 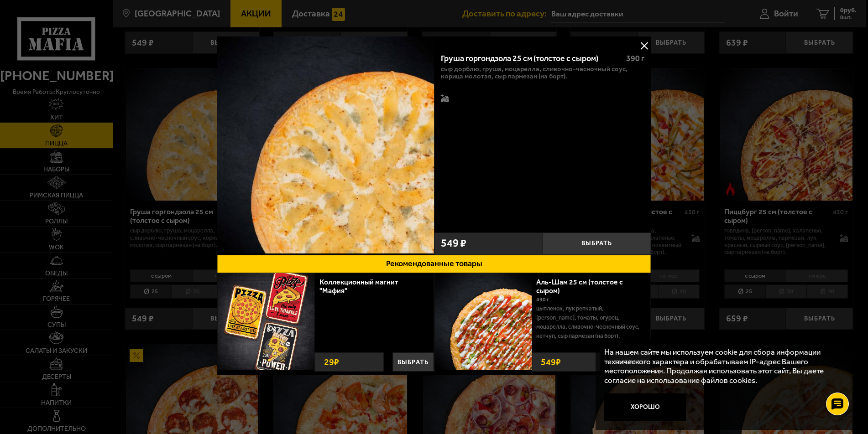 I want to click on span: 549 ₽, so click(x=453, y=243).